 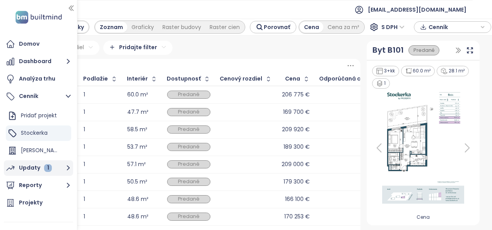 I want to click on div: 170 253 €, so click(x=297, y=216).